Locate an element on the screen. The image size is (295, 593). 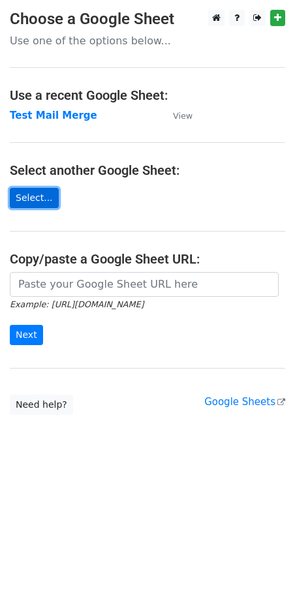
h4: Select another Google Sheet: is located at coordinates (147, 170).